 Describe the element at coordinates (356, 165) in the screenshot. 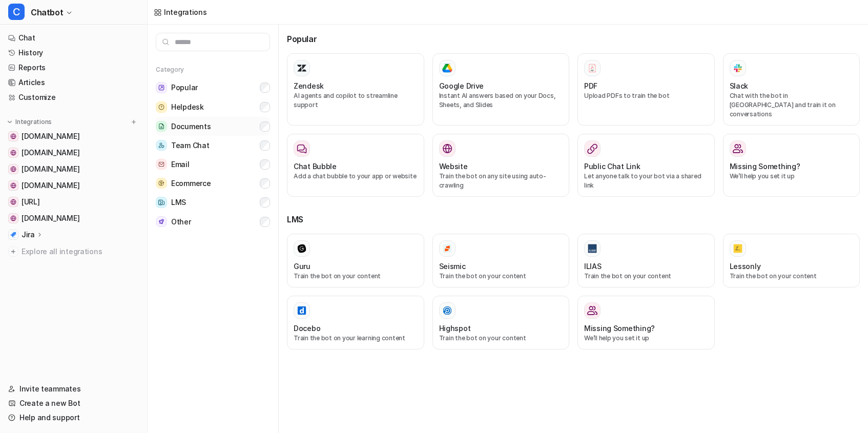

I see `button: Chat BubbleAdd a chat bubble to your app or website` at that location.